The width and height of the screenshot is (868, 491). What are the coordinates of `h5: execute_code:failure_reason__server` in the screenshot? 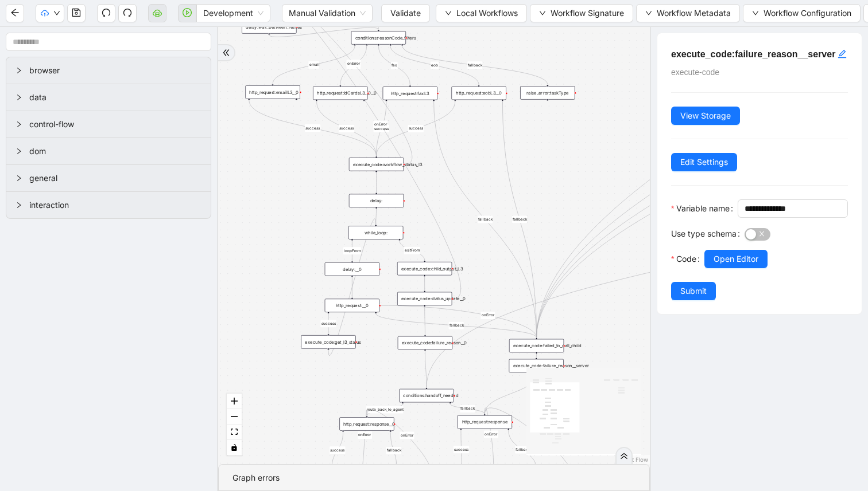 It's located at (759, 54).